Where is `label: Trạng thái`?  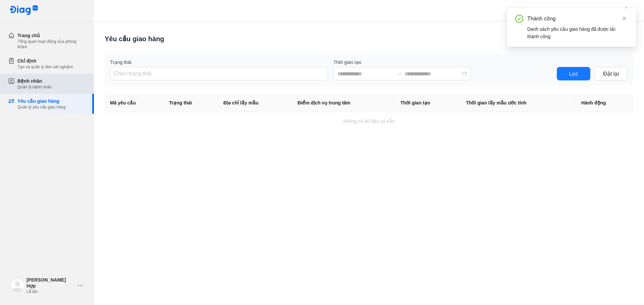
label: Trạng thái is located at coordinates (219, 62).